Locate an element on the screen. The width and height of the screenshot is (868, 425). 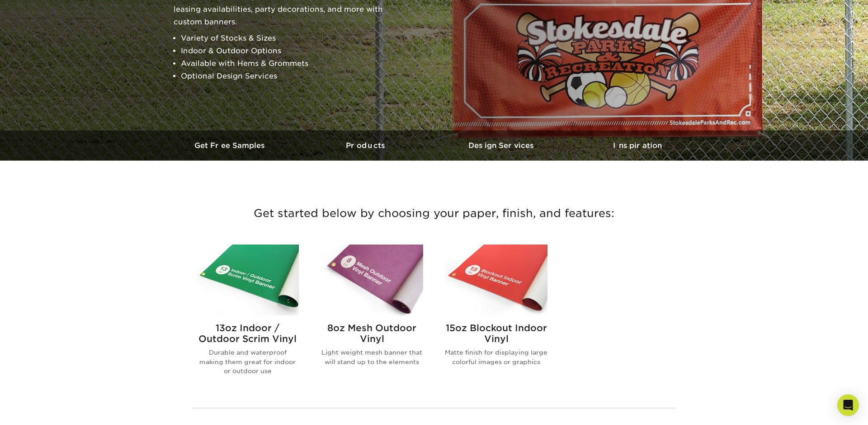
li: Variety of Stocks & Sizes is located at coordinates (290, 38).